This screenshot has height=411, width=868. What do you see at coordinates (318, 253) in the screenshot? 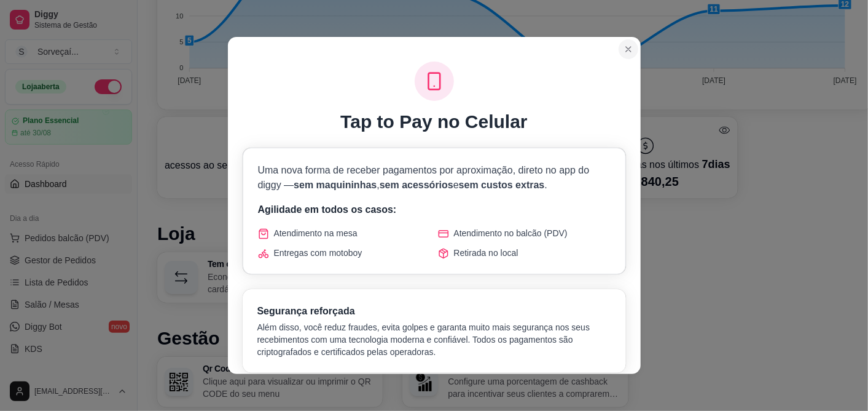
I see `span: Entregas com motoboy` at bounding box center [318, 253].